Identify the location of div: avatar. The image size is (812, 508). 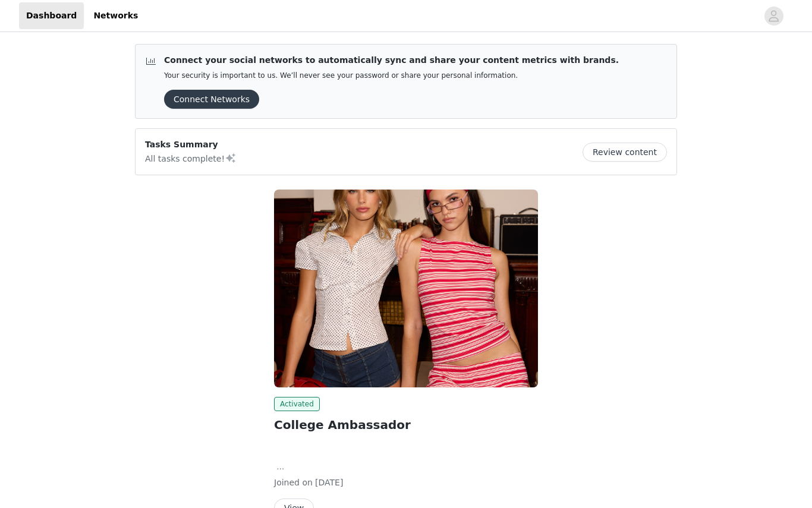
(773, 16).